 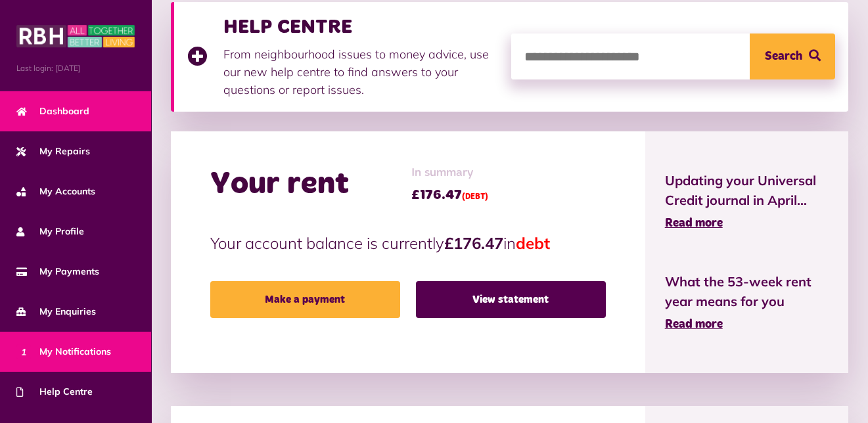 I want to click on h2: Your rent, so click(x=279, y=185).